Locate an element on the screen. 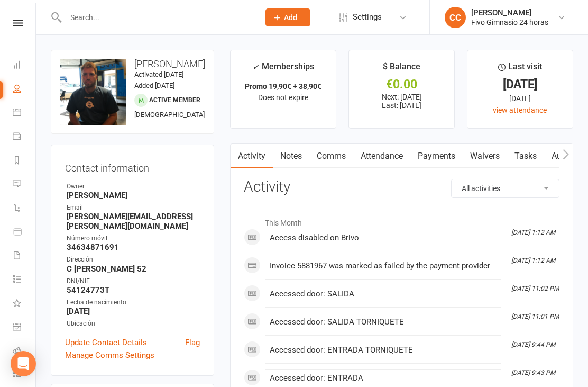  div: Dirección is located at coordinates (133, 259).